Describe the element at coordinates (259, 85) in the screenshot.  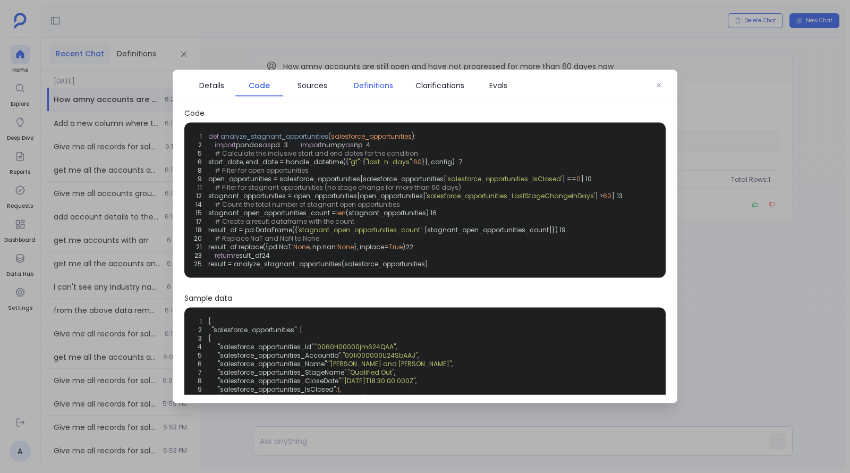
I see `span: Code` at that location.